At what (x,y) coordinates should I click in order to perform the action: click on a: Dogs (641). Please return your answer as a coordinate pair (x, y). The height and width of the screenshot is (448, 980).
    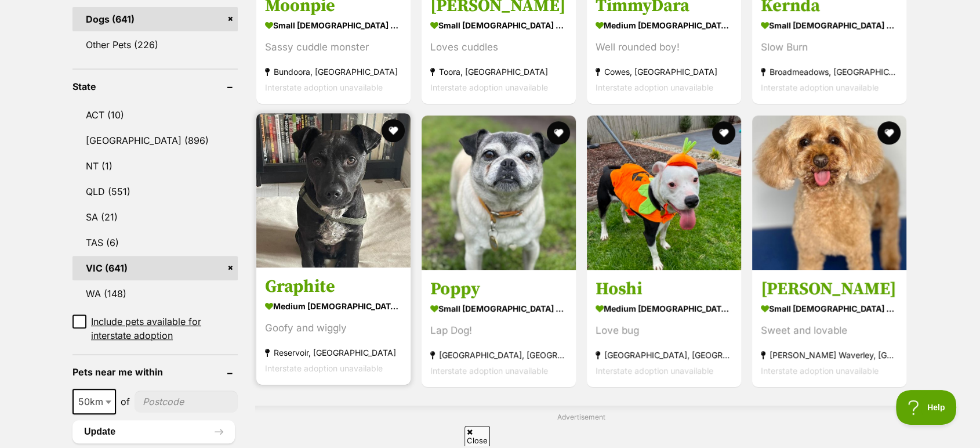
    Looking at the image, I should click on (154, 19).